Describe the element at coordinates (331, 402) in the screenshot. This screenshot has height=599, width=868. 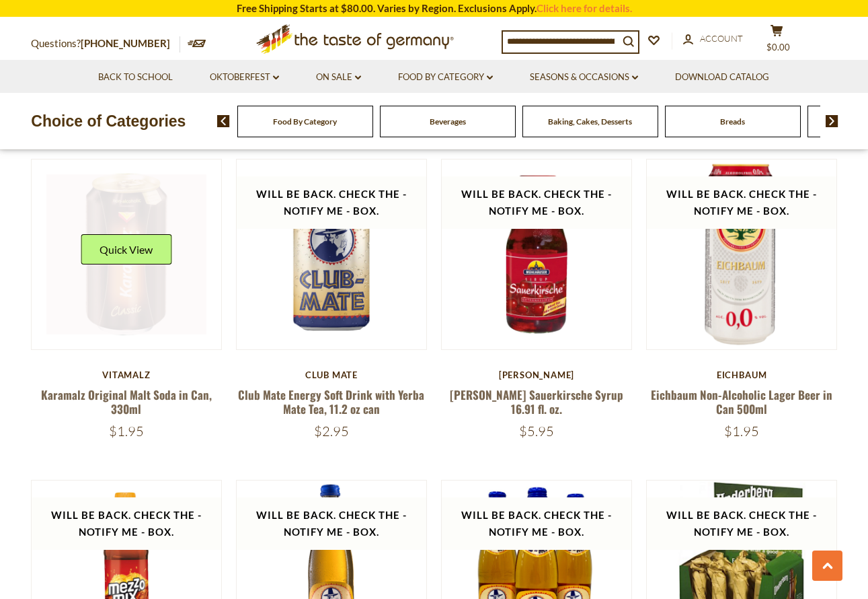
I see `a: Club Mate Energy Soft Drink with Yerba Mate Tea, 11.2 oz can` at that location.